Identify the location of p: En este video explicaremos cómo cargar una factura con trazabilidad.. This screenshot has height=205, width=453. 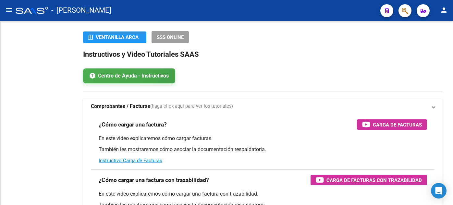
(263, 194).